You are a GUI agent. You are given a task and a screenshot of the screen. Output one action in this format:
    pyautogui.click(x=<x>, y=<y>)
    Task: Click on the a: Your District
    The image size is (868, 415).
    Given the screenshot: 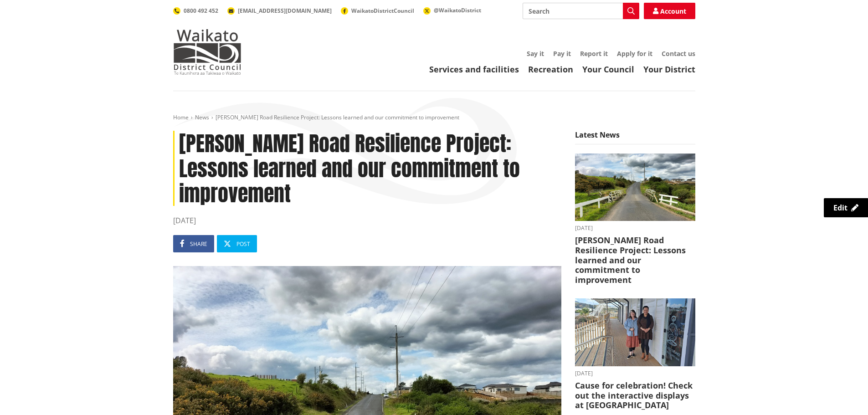 What is the action you would take?
    pyautogui.click(x=669, y=70)
    